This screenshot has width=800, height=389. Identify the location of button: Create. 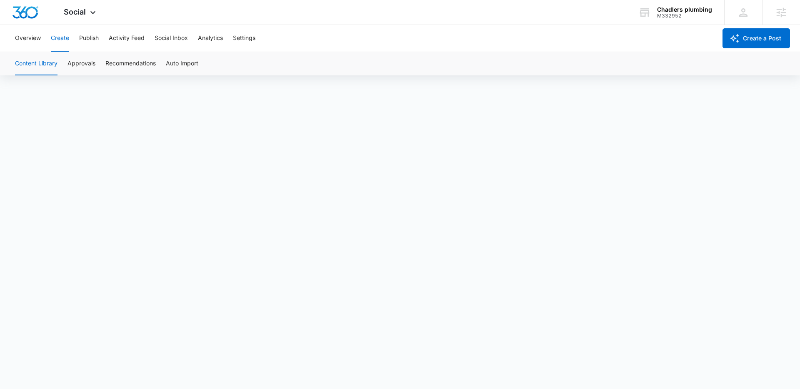
(60, 38).